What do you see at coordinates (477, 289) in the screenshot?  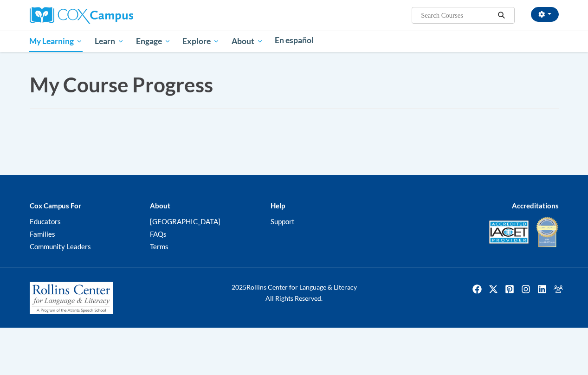 I see `a: Facebook` at bounding box center [477, 289].